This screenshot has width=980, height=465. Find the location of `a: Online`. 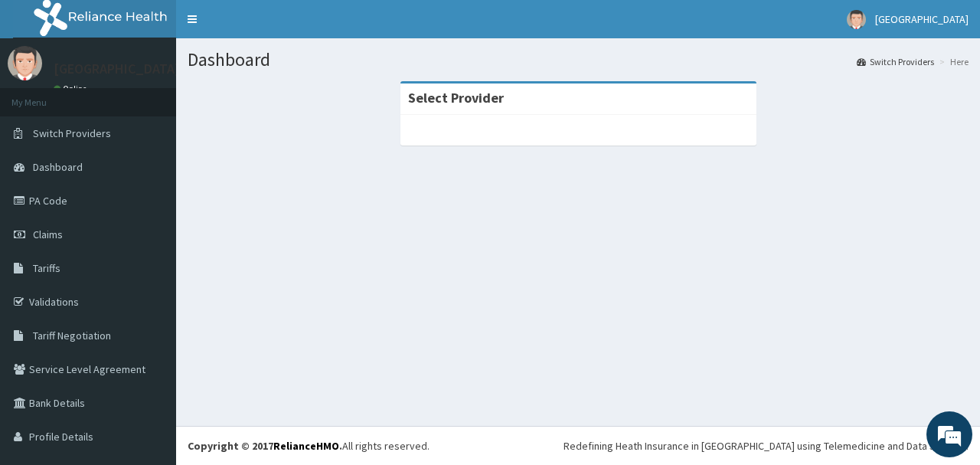

a: Online is located at coordinates (72, 88).